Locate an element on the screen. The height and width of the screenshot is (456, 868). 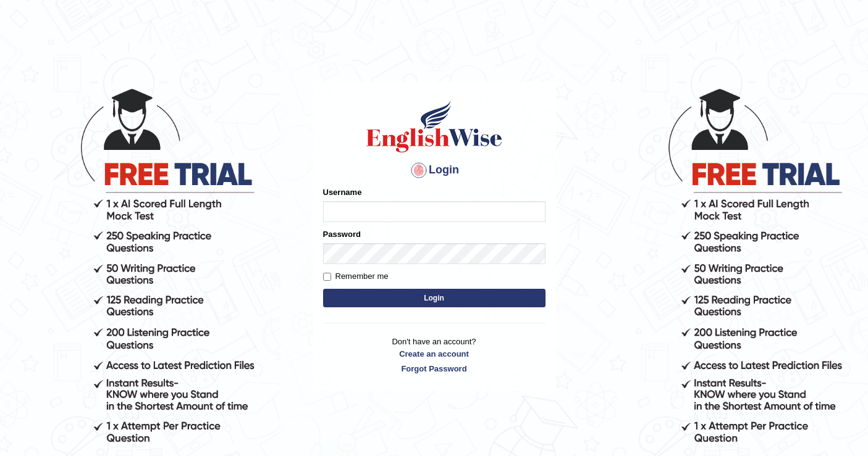
label: Username is located at coordinates (342, 192).